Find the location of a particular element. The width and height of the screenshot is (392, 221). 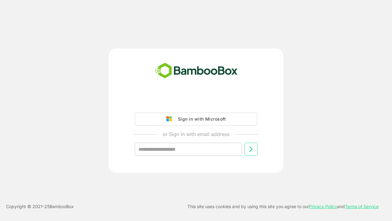

p: This site uses cookies and by using this site you agree to our and is located at coordinates (283, 206).